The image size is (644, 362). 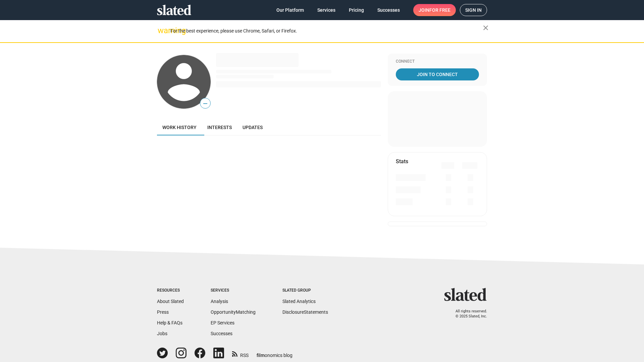 I want to click on a: Joinfor free, so click(x=434, y=10).